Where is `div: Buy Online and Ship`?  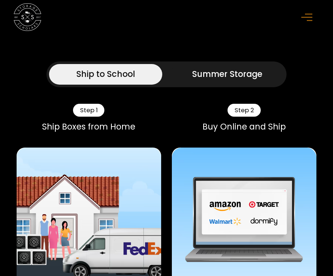 div: Buy Online and Ship is located at coordinates (243, 127).